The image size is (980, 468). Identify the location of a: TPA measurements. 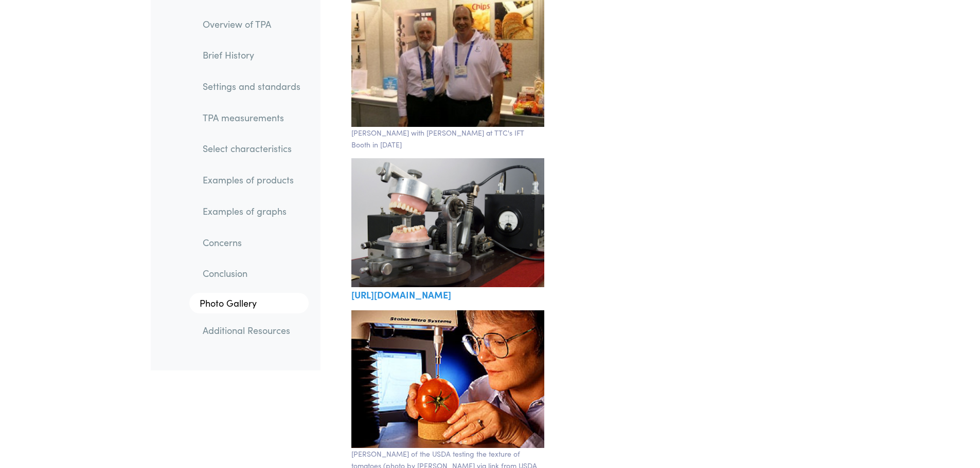
(251, 118).